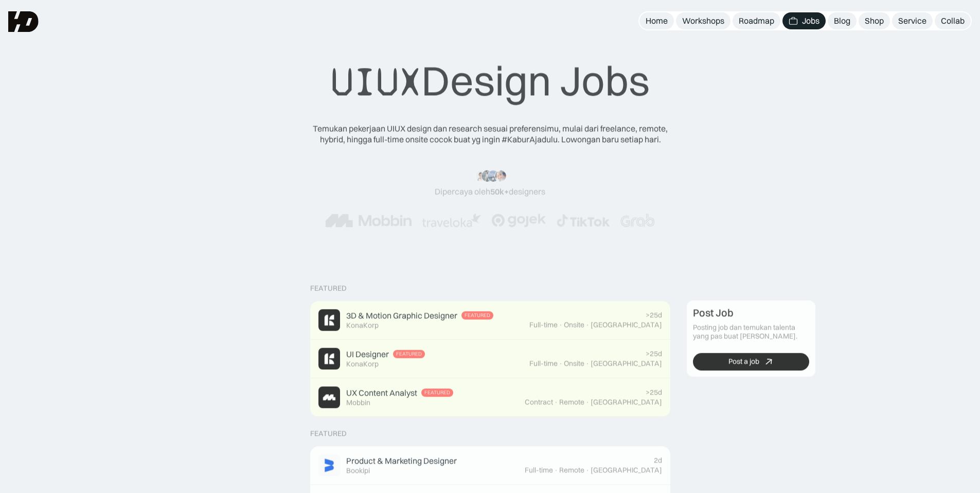 The height and width of the screenshot is (493, 980). What do you see at coordinates (842, 21) in the screenshot?
I see `a: Blog` at bounding box center [842, 21].